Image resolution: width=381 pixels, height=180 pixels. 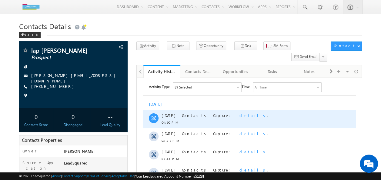 I want to click on a: Terms of Service, so click(x=99, y=176).